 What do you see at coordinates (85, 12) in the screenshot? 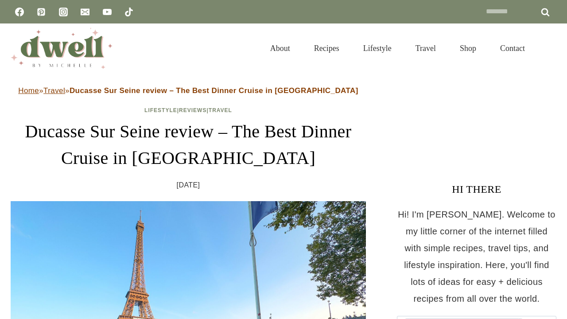
I see `a: Email` at bounding box center [85, 12].